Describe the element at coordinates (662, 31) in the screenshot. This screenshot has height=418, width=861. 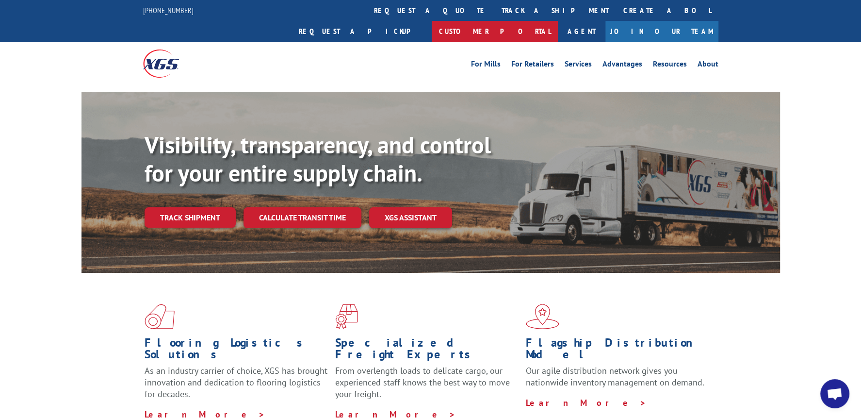
I see `a: Join Our Team` at that location.